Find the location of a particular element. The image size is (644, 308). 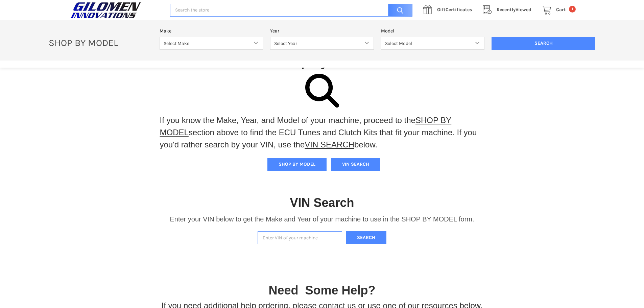

span: Gift is located at coordinates (441, 9).